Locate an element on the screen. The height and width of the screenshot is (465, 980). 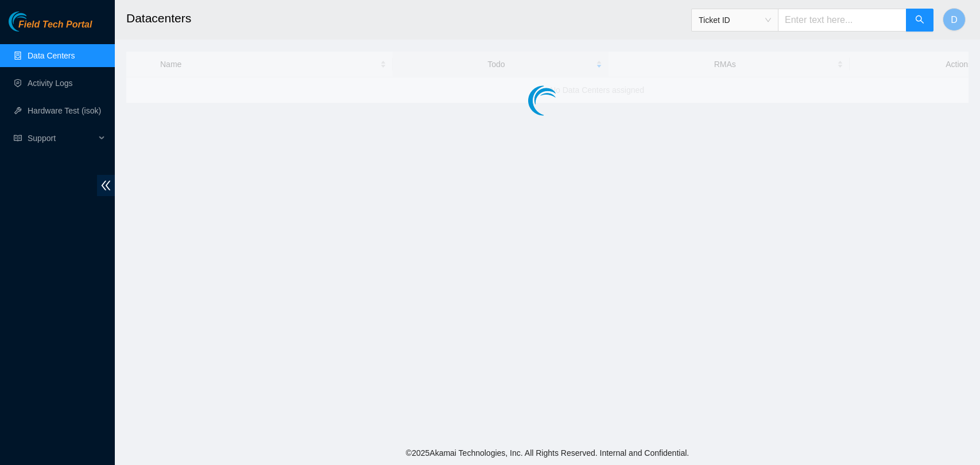
span: Ticket ID is located at coordinates (735, 20).